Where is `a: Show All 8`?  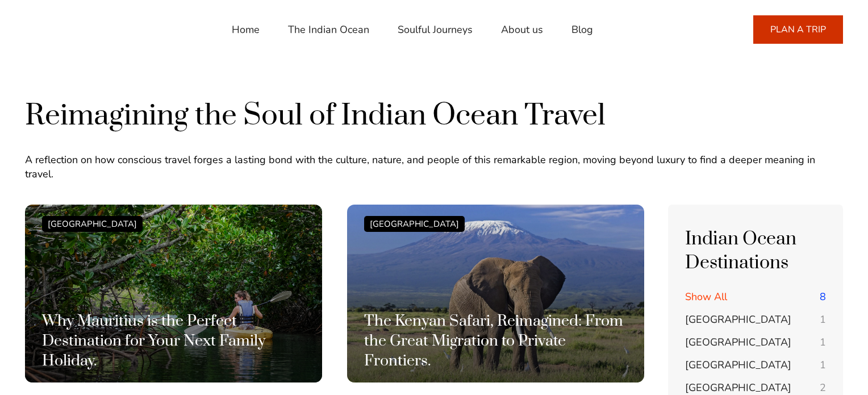 a: Show All 8 is located at coordinates (756, 297).